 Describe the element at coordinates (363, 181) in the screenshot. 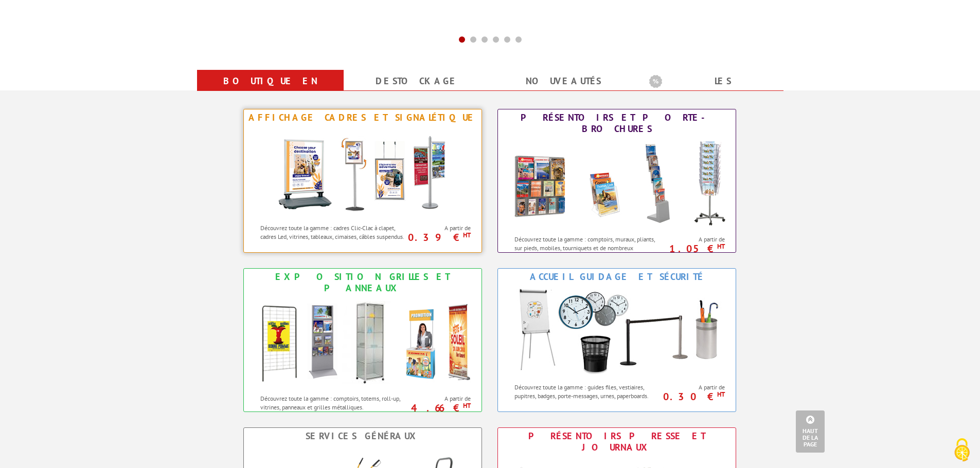

I see `a: Affichage Cadres et Signalétique Affichage Cadres et Signalétique Découvrez toute la gamme : cadr...` at that location.